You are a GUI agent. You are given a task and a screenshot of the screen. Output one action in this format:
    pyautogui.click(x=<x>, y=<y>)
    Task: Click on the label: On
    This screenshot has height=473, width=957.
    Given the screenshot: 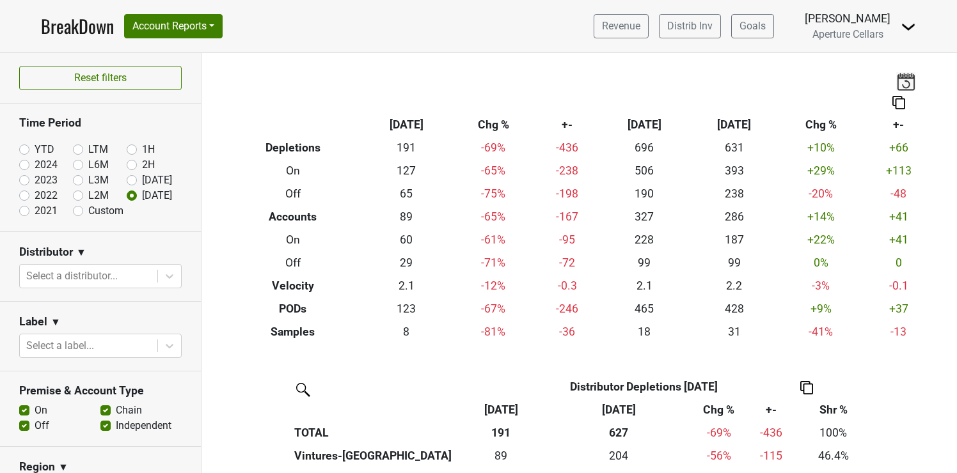 What is the action you would take?
    pyautogui.click(x=41, y=411)
    